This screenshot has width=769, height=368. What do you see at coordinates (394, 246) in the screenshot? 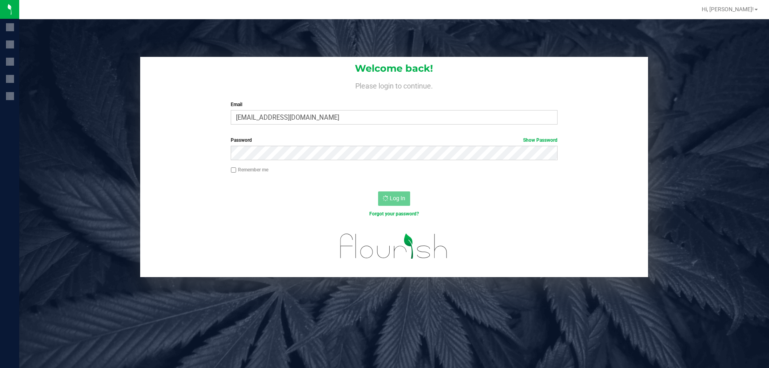
I see `img: flourish_logo.svg` at bounding box center [394, 246].